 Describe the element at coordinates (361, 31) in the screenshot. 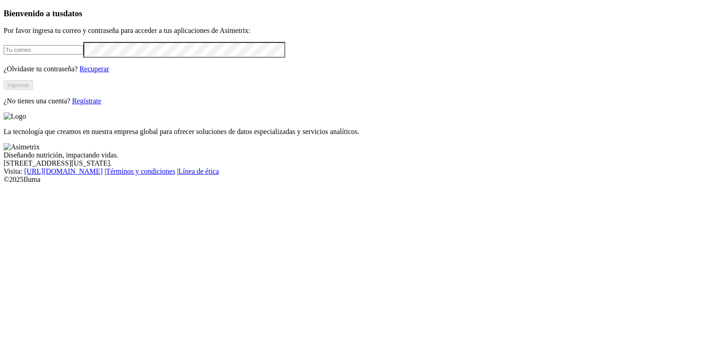

I see `p: Por favor ingresa tu correo y contraseña para acceder a tus aplicaciones de Asimetrix:` at that location.